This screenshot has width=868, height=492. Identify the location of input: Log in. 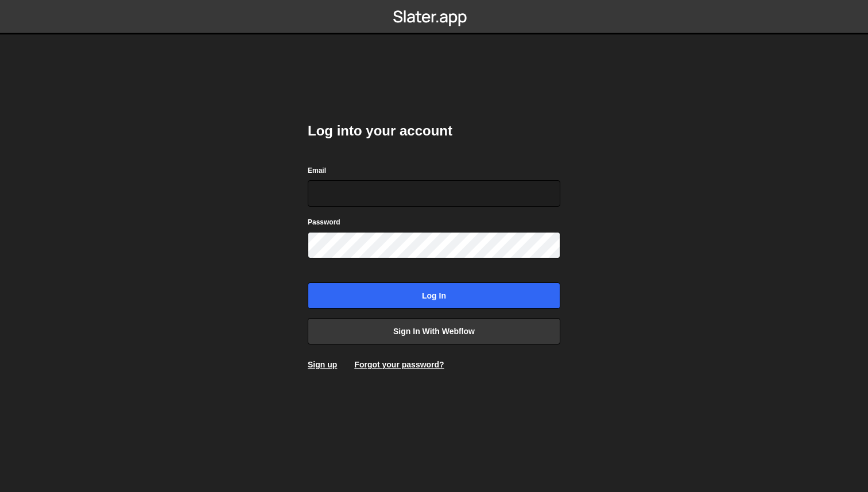
(434, 296).